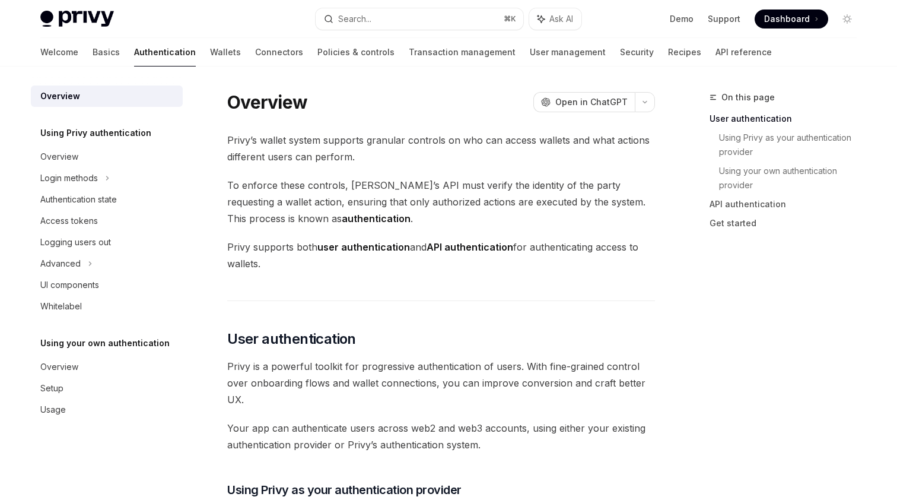 The height and width of the screenshot is (500, 897). What do you see at coordinates (291, 339) in the screenshot?
I see `span: User authentication` at bounding box center [291, 339].